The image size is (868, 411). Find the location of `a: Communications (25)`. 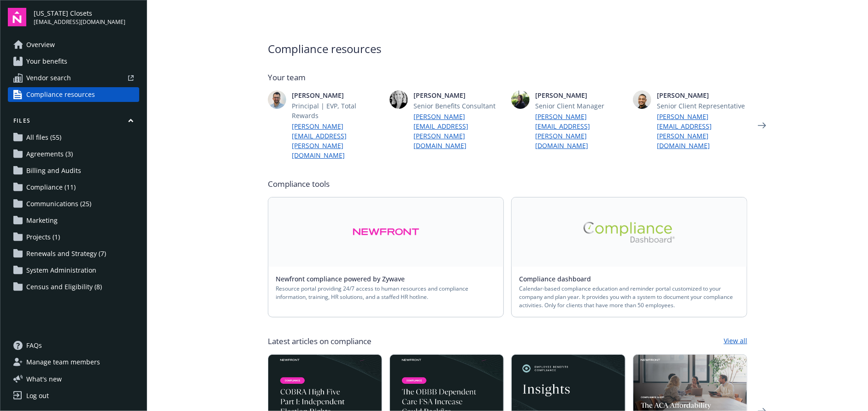

a: Communications (25) is located at coordinates (73, 204).